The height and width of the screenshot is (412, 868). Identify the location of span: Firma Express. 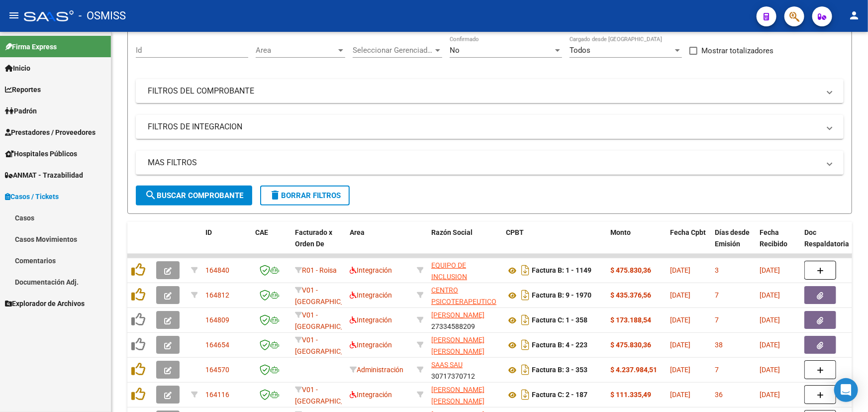
(31, 47).